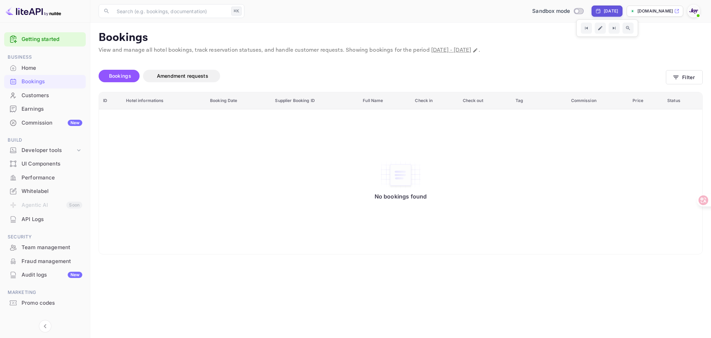 This screenshot has width=711, height=338. Describe the element at coordinates (45, 57) in the screenshot. I see `span: Business` at that location.